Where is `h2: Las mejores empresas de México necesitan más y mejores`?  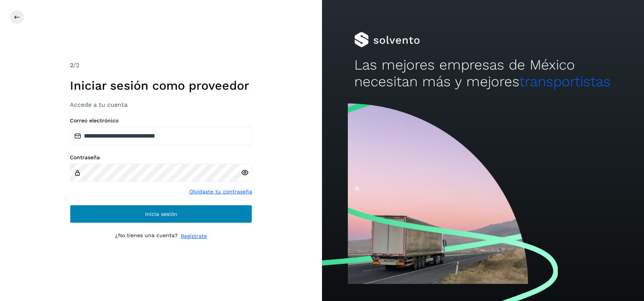
h2: Las mejores empresas de México necesitan más y mejores is located at coordinates (483, 73).